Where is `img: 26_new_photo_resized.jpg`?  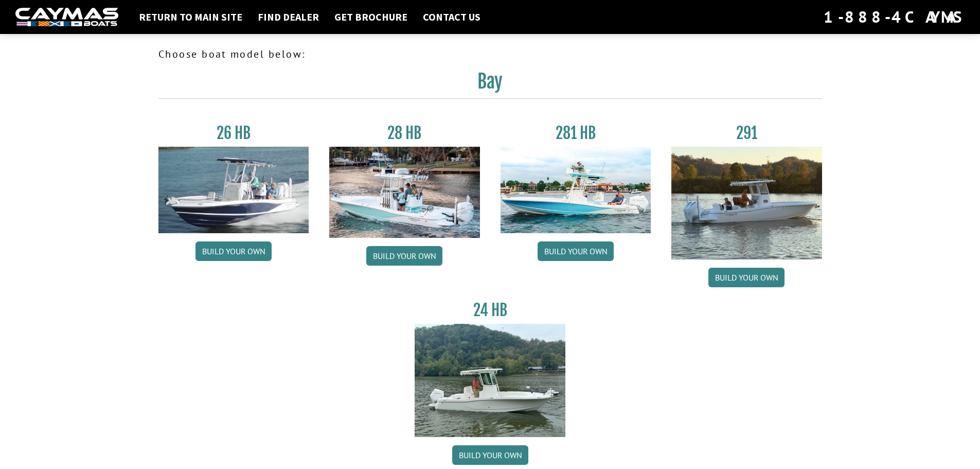 img: 26_new_photo_resized.jpg is located at coordinates (233, 190).